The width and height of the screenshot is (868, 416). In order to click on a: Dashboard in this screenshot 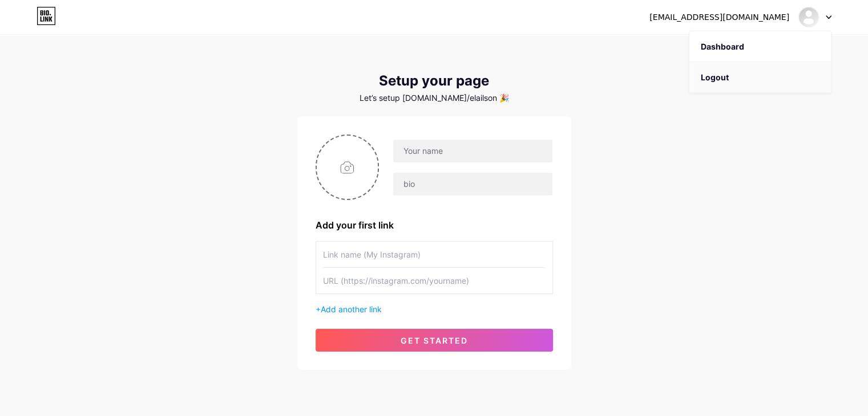, I will do `click(760, 46)`.